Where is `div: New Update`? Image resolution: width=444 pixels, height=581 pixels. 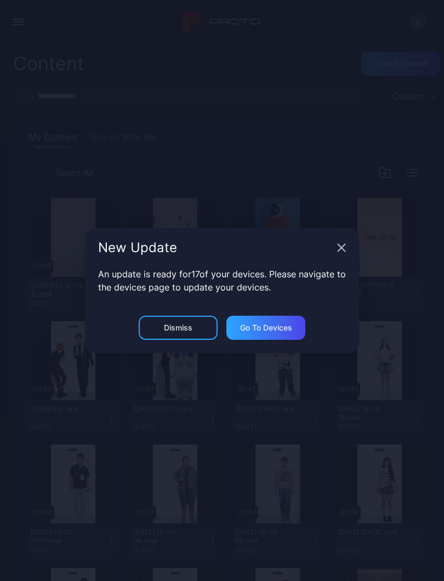 div: New Update is located at coordinates (215, 248).